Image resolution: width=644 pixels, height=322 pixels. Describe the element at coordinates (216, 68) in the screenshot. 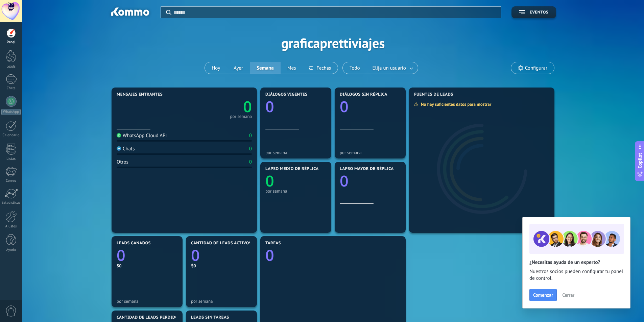

I see `button: Hoy` at that location.